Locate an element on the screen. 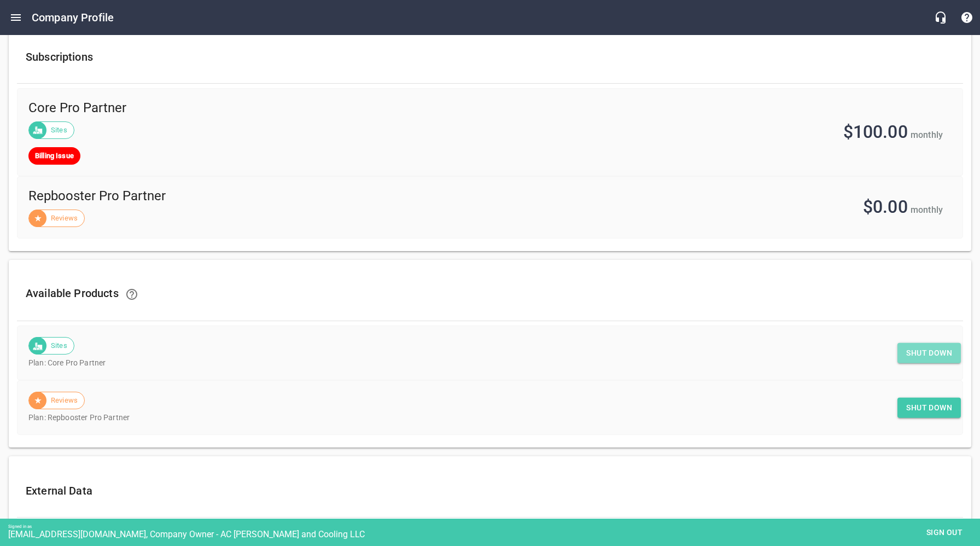 The height and width of the screenshot is (546, 980). h6: External Data is located at coordinates (490, 490).